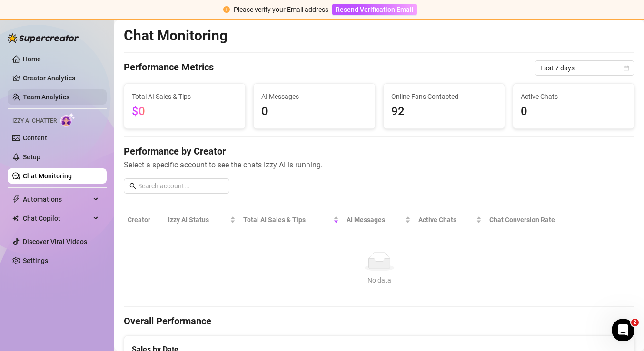 This screenshot has height=351, width=644. Describe the element at coordinates (450, 220) in the screenshot. I see `th: Active Chats` at that location.